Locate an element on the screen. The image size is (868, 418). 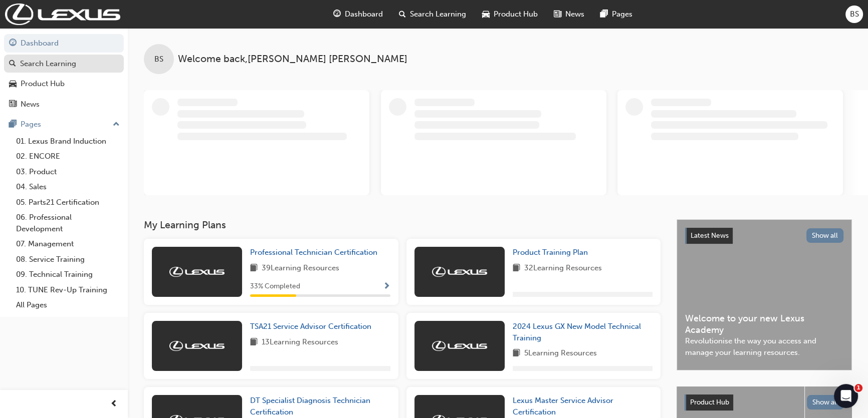
span: Professional Technician Certification is located at coordinates (314, 252).